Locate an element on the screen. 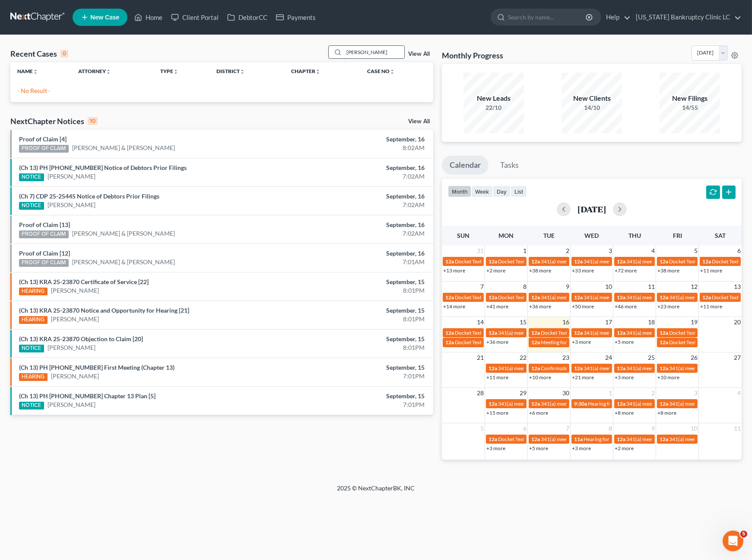  span: 2 is located at coordinates (567, 250).